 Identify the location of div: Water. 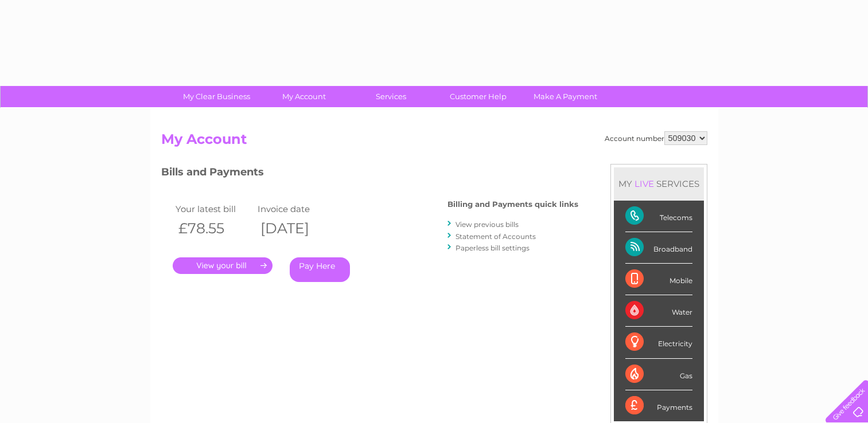
(659, 311).